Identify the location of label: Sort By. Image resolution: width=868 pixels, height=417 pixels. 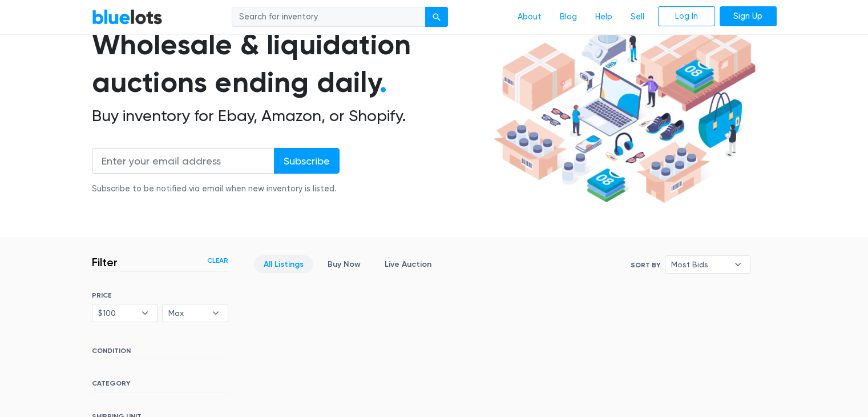
(646, 265).